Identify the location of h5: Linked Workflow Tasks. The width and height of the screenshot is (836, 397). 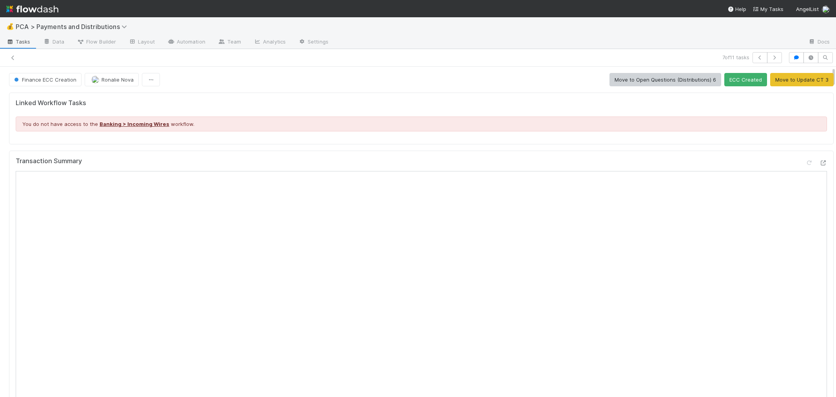
(421, 103).